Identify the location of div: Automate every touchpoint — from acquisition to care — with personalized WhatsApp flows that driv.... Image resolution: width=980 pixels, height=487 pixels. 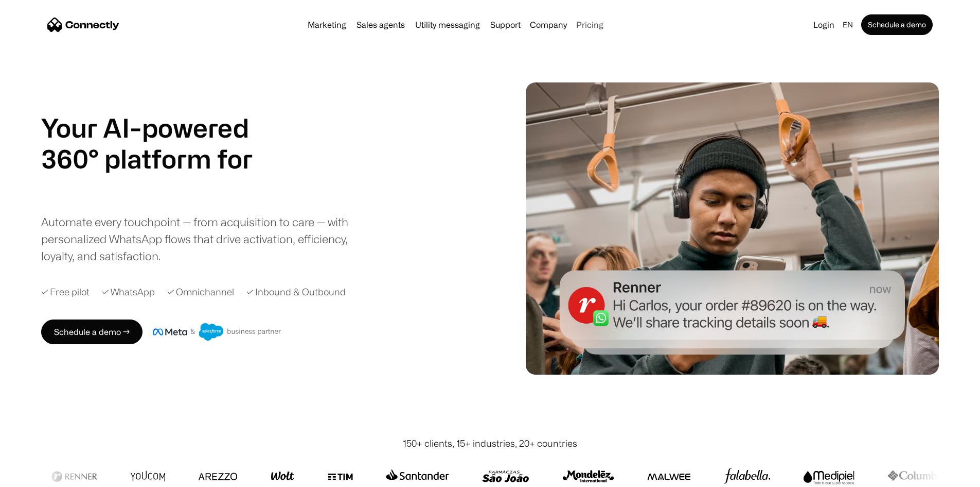
(203, 238).